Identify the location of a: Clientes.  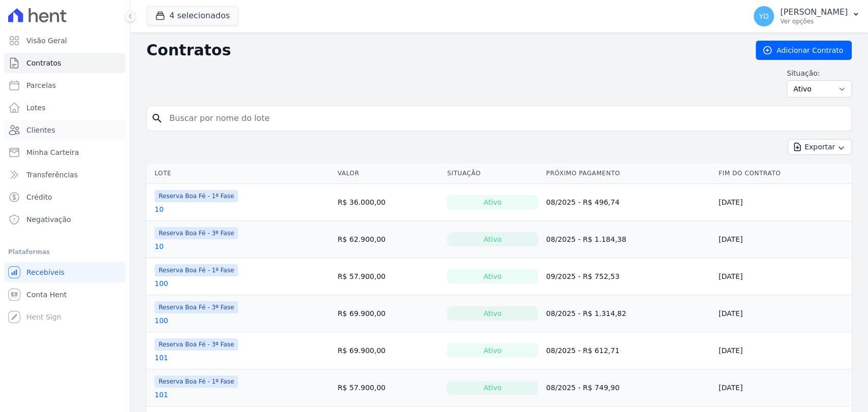
(64, 130).